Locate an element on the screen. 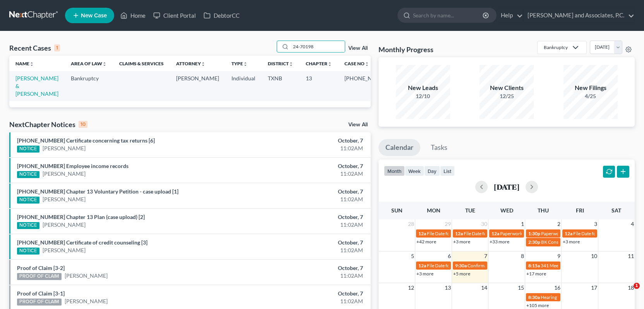 The width and height of the screenshot is (644, 309). span: 9 is located at coordinates (559, 256).